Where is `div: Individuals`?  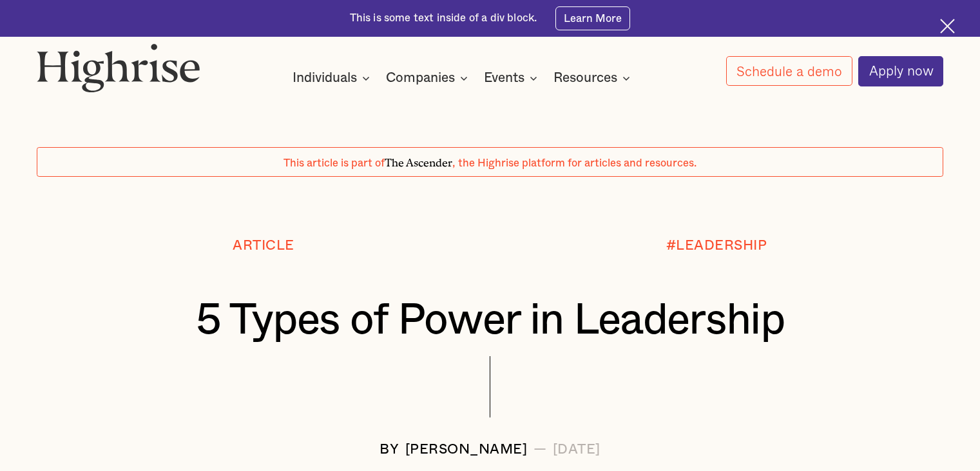
div: Individuals is located at coordinates (324, 78).